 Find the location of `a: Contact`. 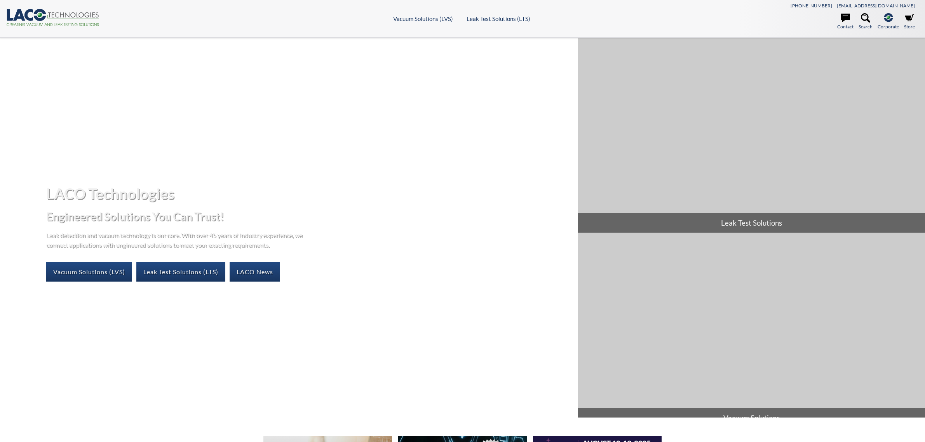

a: Contact is located at coordinates (845, 22).